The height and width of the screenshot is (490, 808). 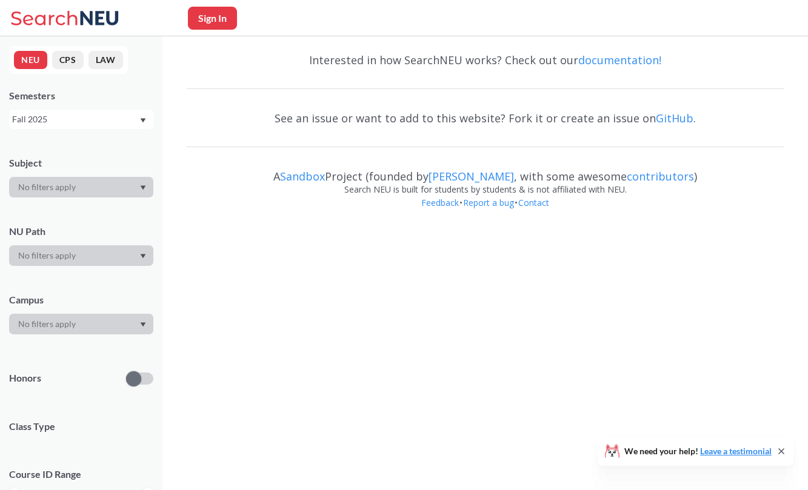 What do you see at coordinates (302, 176) in the screenshot?
I see `a: Sandbox` at bounding box center [302, 176].